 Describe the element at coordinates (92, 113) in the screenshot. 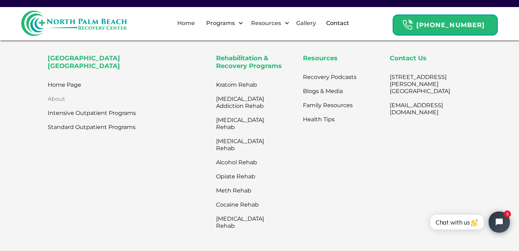

I see `a: Intensive Outpatient Programs` at that location.